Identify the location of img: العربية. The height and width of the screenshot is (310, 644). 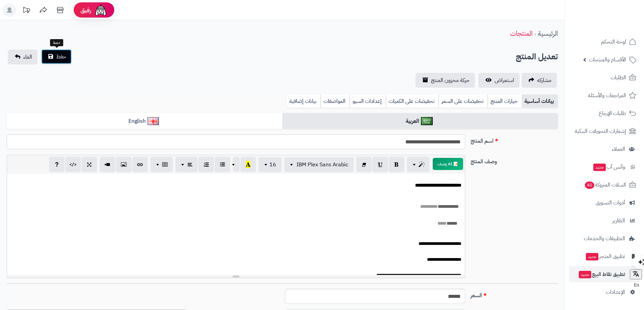
(427, 121).